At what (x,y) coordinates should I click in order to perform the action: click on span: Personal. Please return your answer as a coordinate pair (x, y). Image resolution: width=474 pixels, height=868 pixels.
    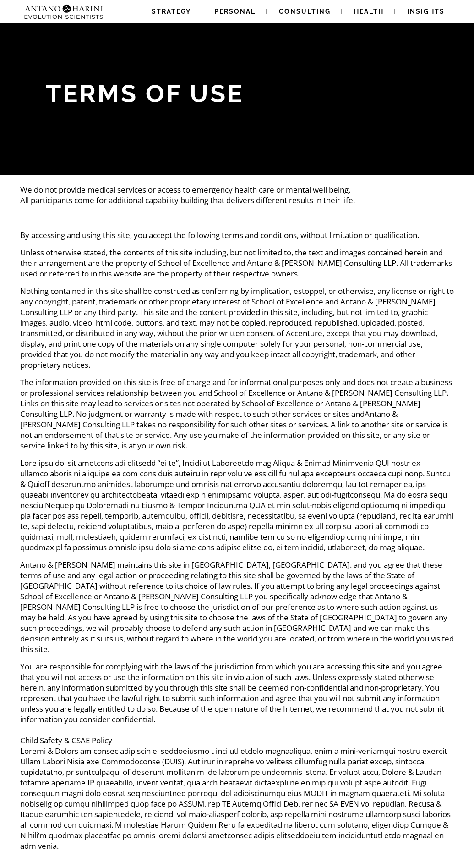
    Looking at the image, I should click on (235, 11).